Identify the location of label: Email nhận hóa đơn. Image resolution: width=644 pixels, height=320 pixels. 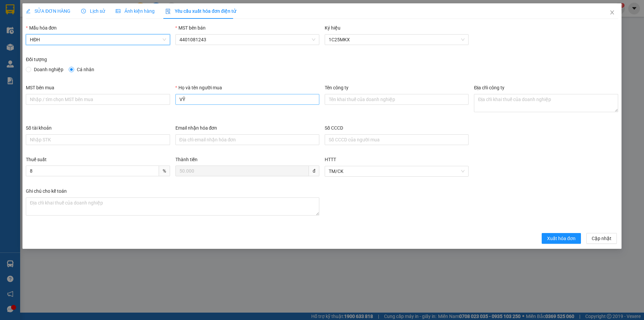
(196, 128).